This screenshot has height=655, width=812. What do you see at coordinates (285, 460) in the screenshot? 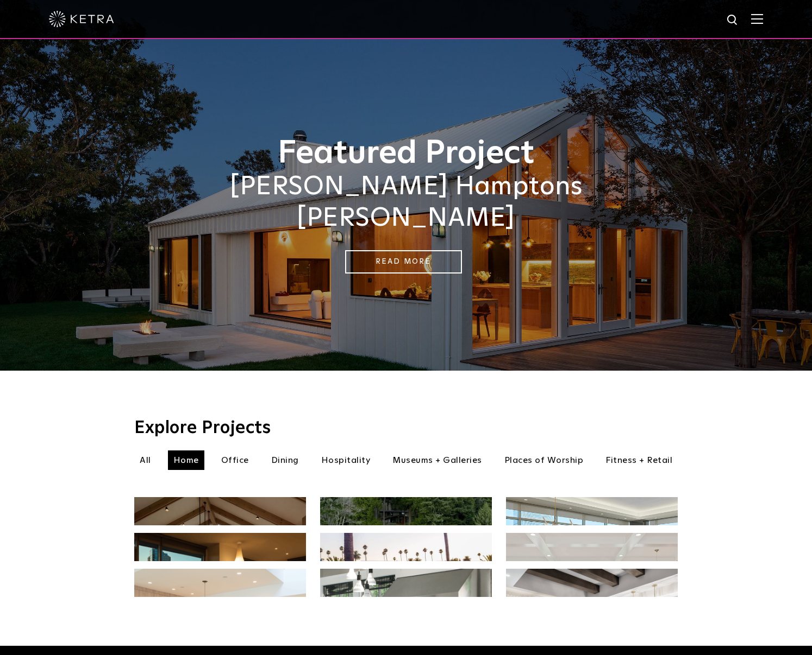
I see `li: Dining` at bounding box center [285, 460].